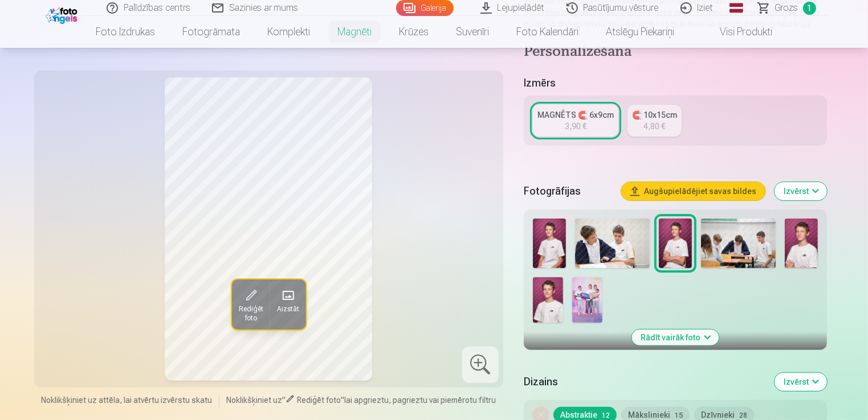 The image size is (868, 420). Describe the element at coordinates (786, 8) in the screenshot. I see `span: Grozs` at that location.